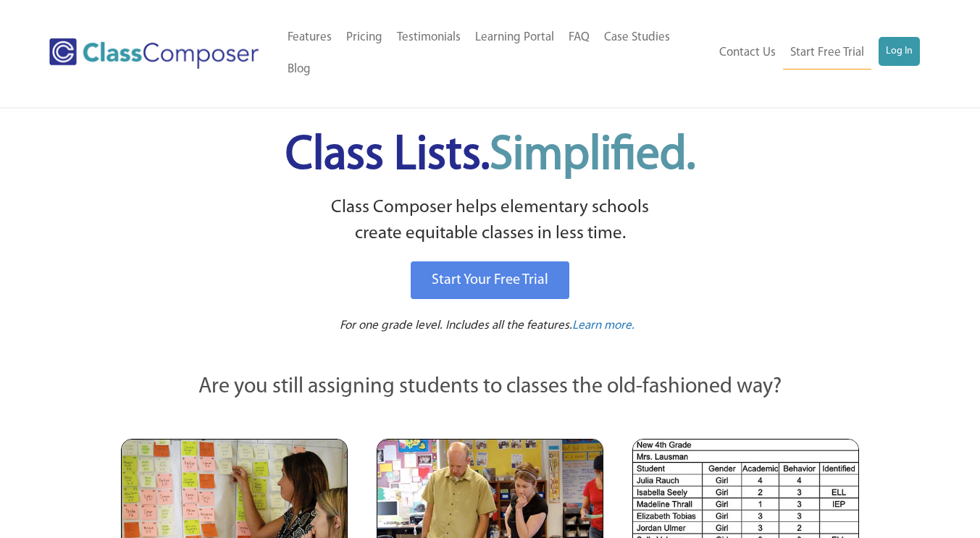 The width and height of the screenshot is (980, 538). I want to click on a: Learn more., so click(604, 326).